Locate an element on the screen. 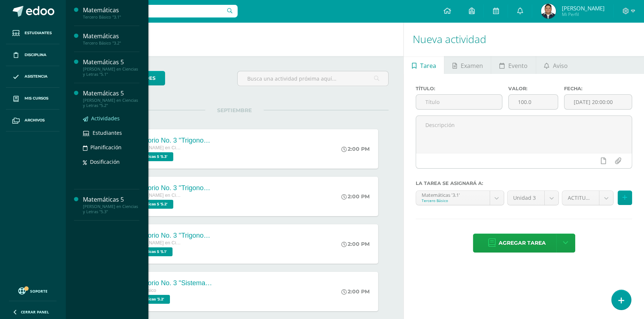 Image resolution: width=644 pixels, height=319 pixels. span: Evento is located at coordinates (518, 66).